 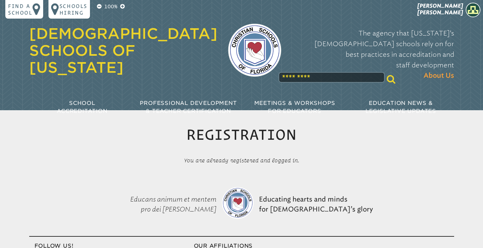 I want to click on span: Education News & Legislative Updates, so click(x=400, y=107).